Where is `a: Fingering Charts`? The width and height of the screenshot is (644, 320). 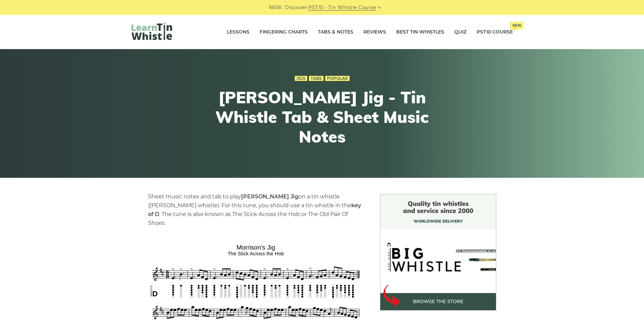 a: Fingering Charts is located at coordinates (284, 32).